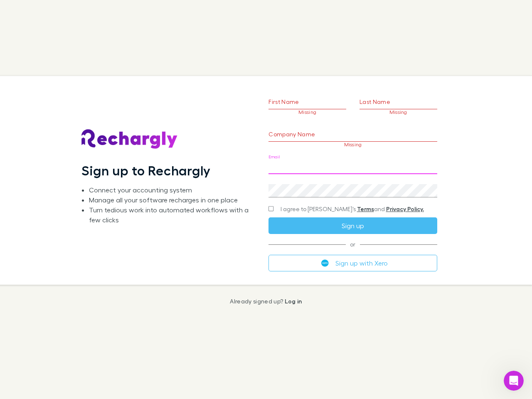 Image resolution: width=532 pixels, height=399 pixels. What do you see at coordinates (293, 301) in the screenshot?
I see `a: Log in` at bounding box center [293, 301].